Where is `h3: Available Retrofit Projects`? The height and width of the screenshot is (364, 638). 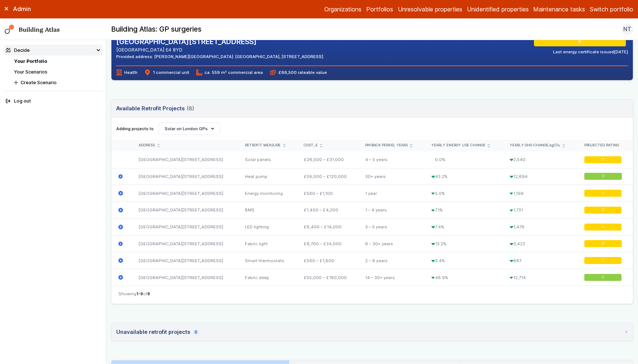 h3: Available Retrofit Projects is located at coordinates (156, 108).